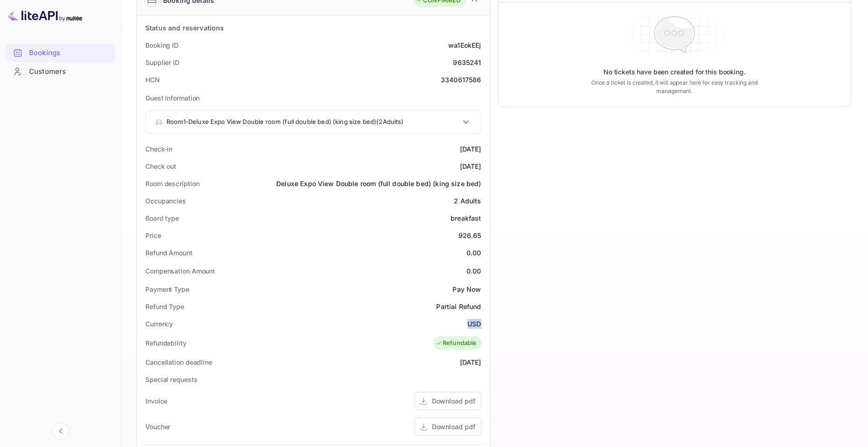  What do you see at coordinates (165, 306) in the screenshot?
I see `div: Refund Type` at bounding box center [165, 306].